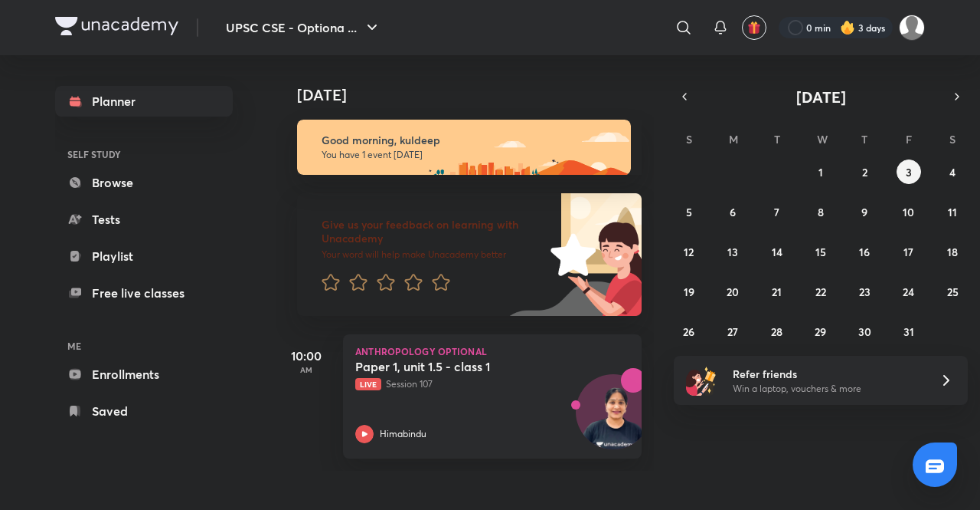 The image size is (980, 510). I want to click on a: Free live classes, so click(144, 293).